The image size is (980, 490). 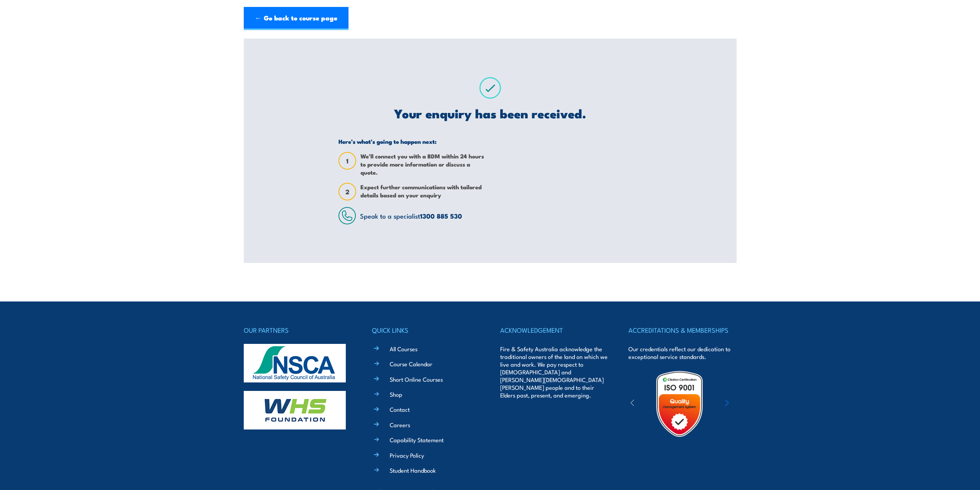 What do you see at coordinates (441, 216) in the screenshot?
I see `a: 1300 885 530` at bounding box center [441, 216].